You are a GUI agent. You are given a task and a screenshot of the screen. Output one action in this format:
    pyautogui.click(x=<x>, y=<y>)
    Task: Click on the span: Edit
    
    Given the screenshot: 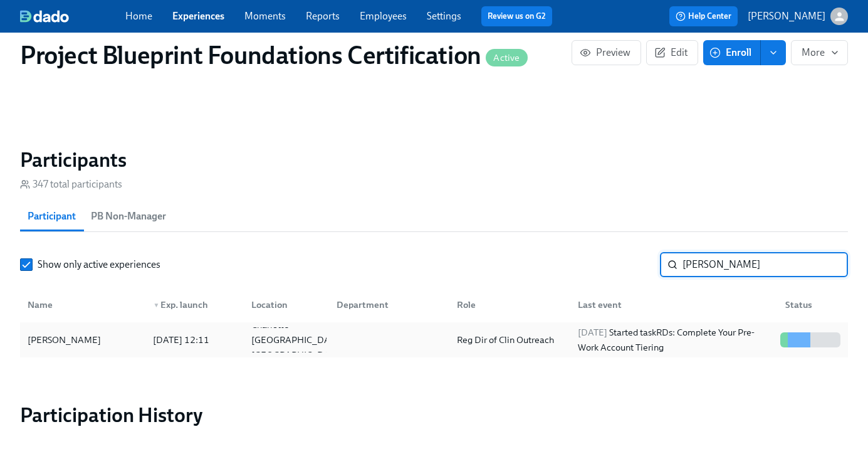 What is the action you would take?
    pyautogui.click(x=671, y=53)
    